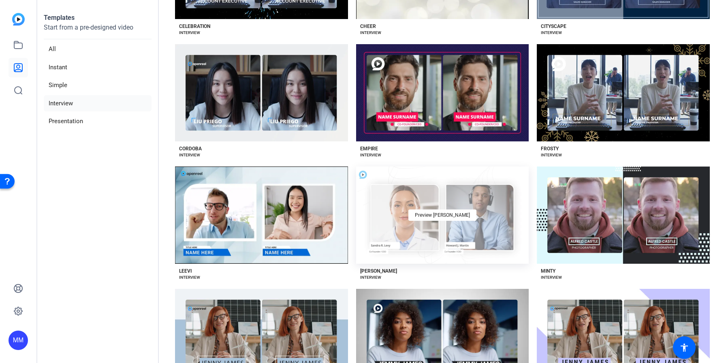 The image size is (726, 363). I want to click on div: LEEVI, so click(185, 271).